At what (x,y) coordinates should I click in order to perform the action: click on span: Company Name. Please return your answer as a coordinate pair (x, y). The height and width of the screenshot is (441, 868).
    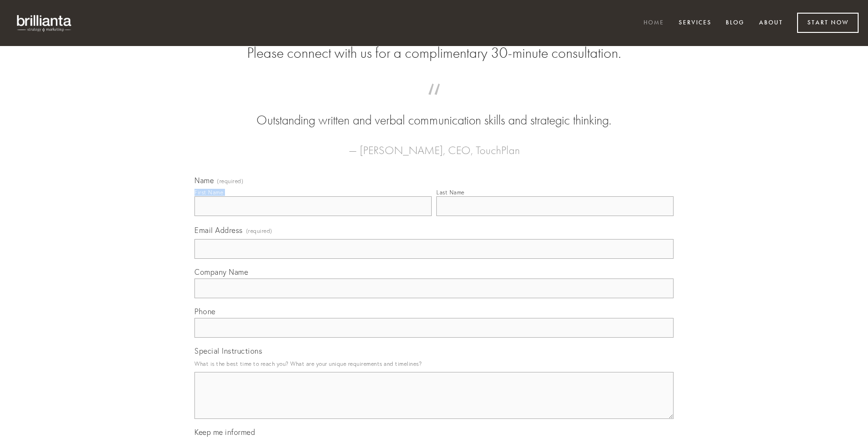
    Looking at the image, I should click on (221, 272).